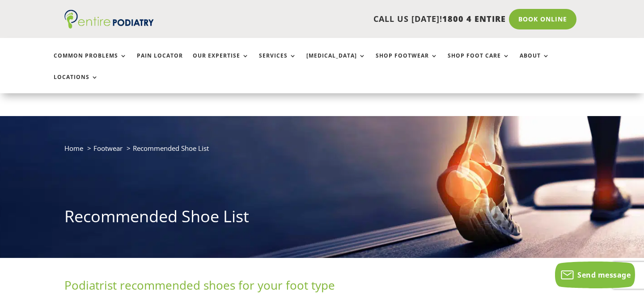  I want to click on a: Our Expertise, so click(221, 62).